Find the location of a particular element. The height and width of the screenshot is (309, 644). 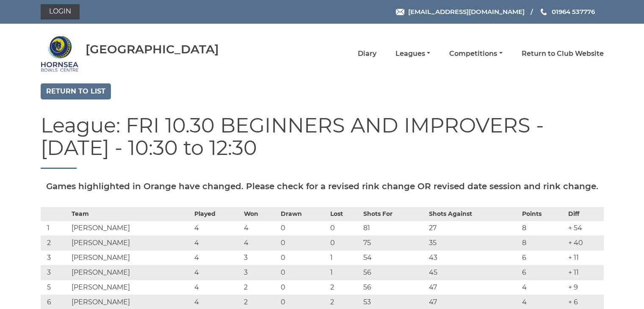

th: Lost is located at coordinates (345, 214).